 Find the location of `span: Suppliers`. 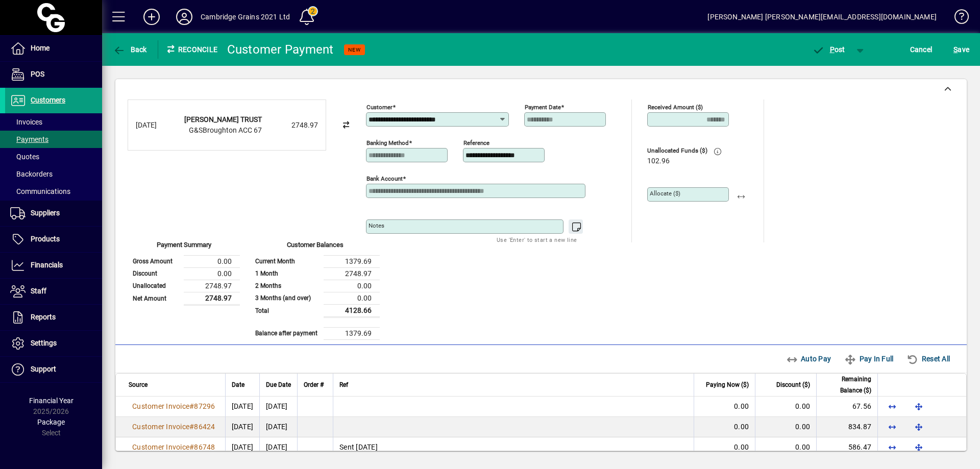

span: Suppliers is located at coordinates (45, 213).